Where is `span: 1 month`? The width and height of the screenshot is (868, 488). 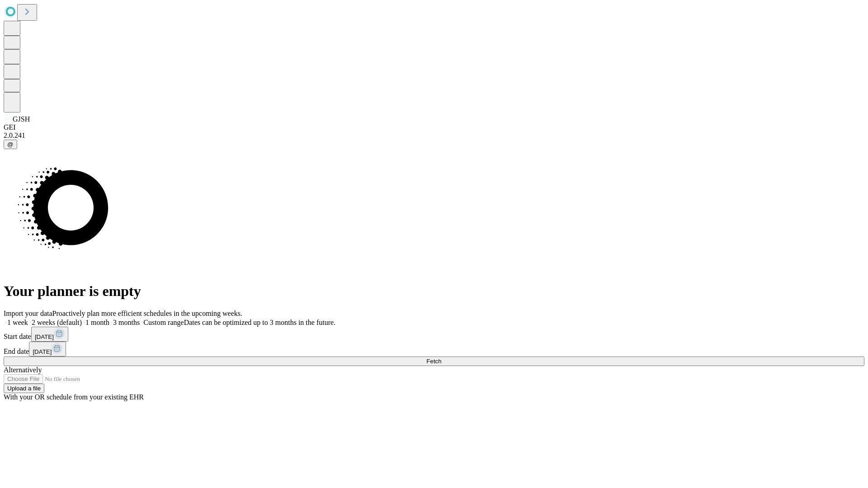 span: 1 month is located at coordinates (97, 323).